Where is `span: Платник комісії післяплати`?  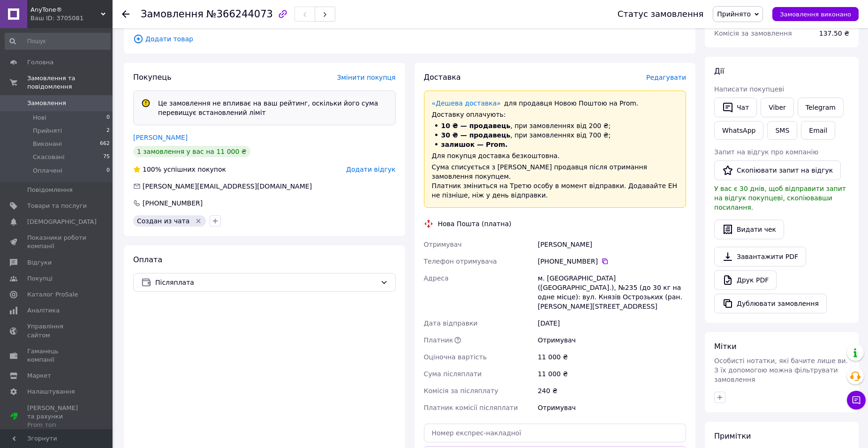 span: Платник комісії післяплати is located at coordinates (471, 408).